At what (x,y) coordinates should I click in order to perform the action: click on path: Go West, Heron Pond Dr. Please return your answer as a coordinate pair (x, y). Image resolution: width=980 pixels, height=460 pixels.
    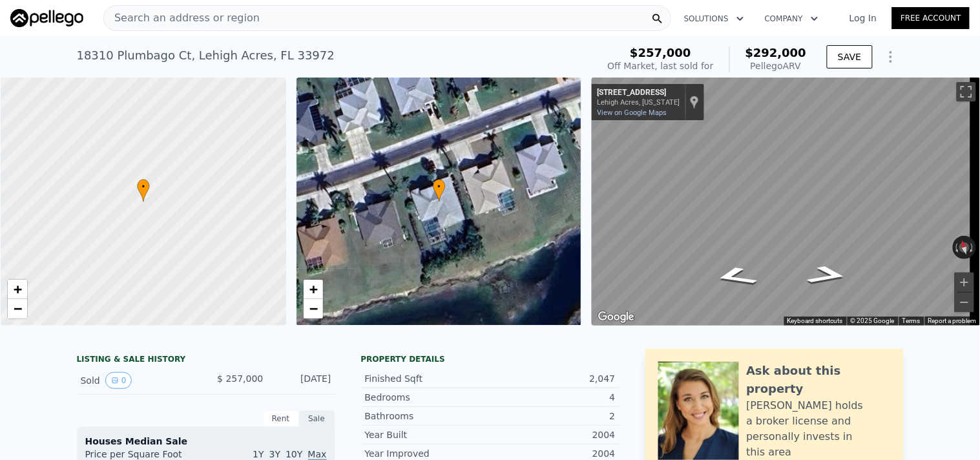
    Looking at the image, I should click on (736, 277).